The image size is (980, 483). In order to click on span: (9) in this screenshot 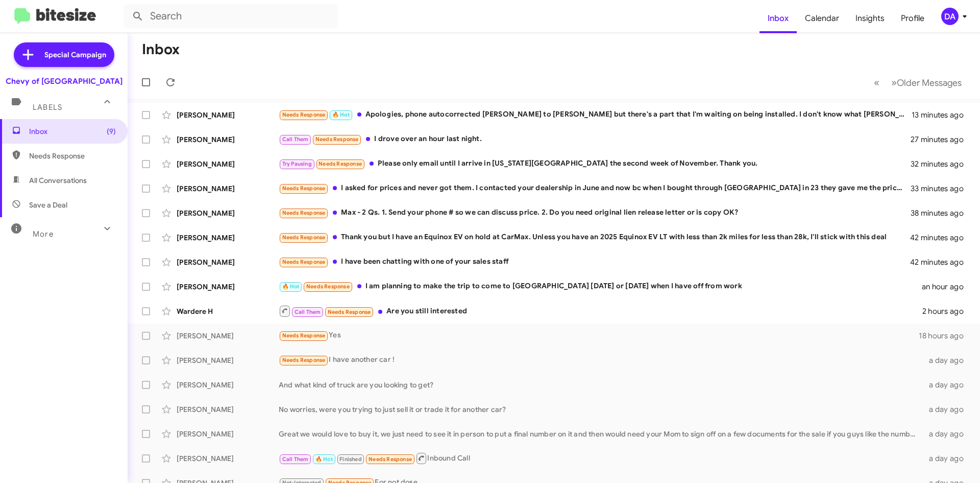, I will do `click(111, 132)`.